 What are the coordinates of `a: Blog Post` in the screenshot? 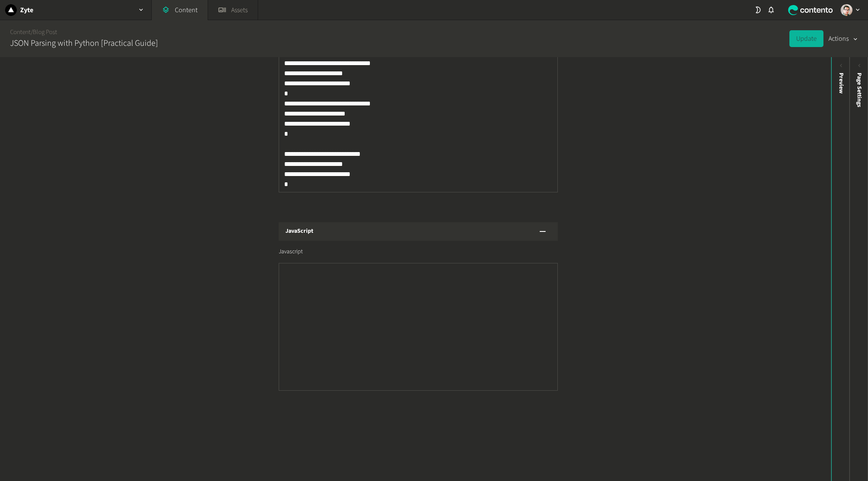 It's located at (45, 32).